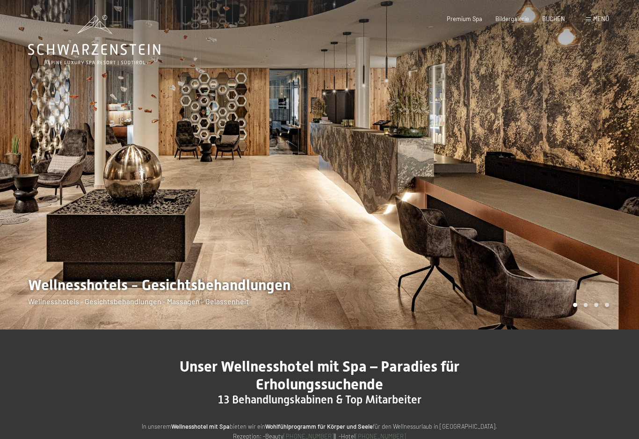 Image resolution: width=639 pixels, height=439 pixels. I want to click on a: Bildergalerie, so click(512, 19).